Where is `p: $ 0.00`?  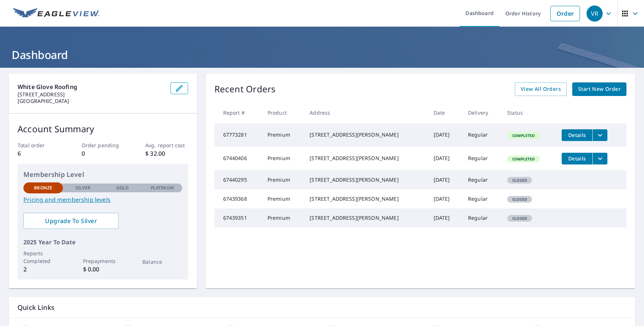
p: $ 0.00 is located at coordinates (103, 269).